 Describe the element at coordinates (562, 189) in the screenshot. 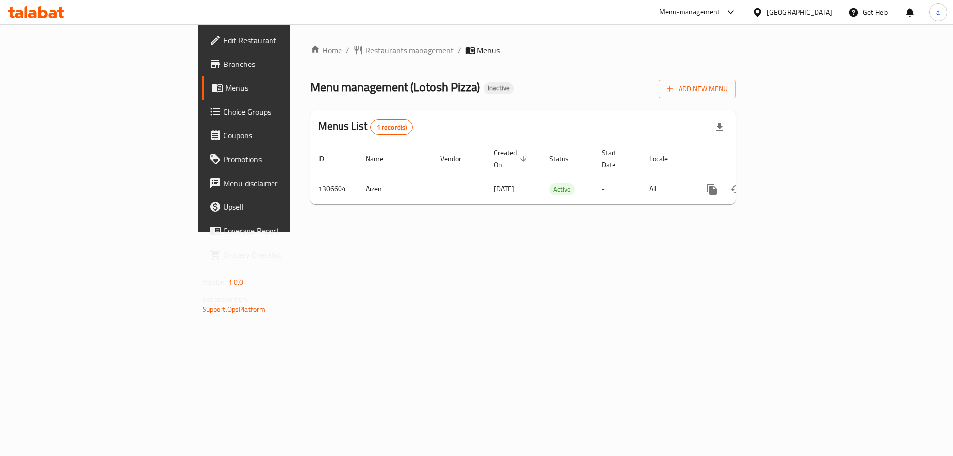

I see `span: Active` at that location.